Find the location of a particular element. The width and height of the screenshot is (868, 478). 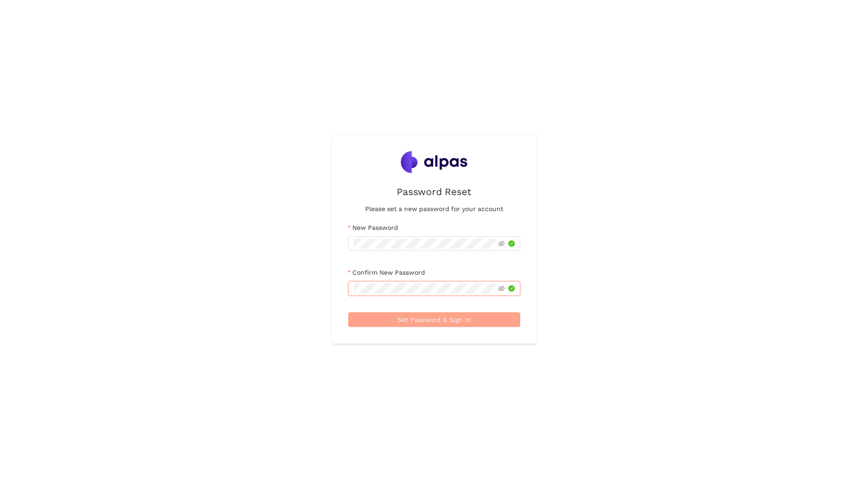

label: Confirm New Password is located at coordinates (387, 272).